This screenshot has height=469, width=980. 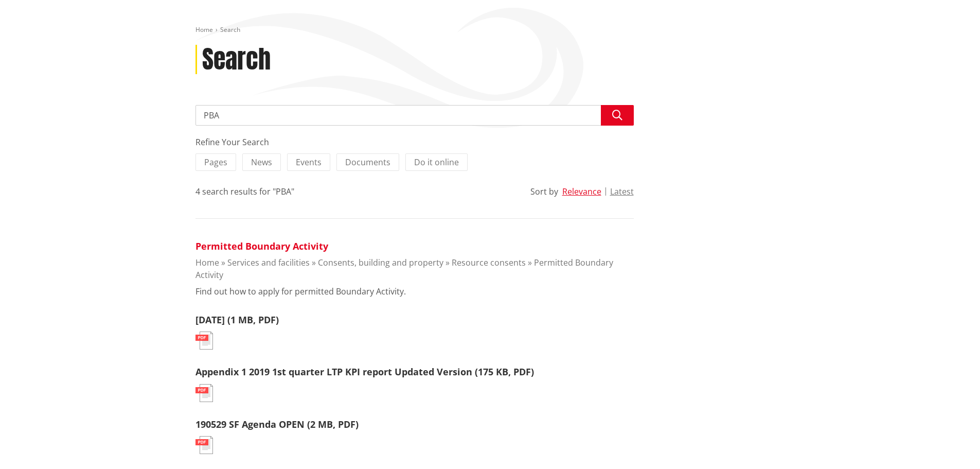 I want to click on span: Events, so click(x=309, y=162).